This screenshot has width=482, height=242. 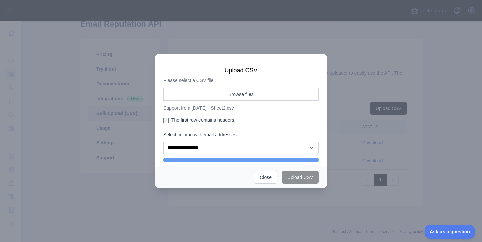 What do you see at coordinates (266, 177) in the screenshot?
I see `button: Close` at bounding box center [266, 177].